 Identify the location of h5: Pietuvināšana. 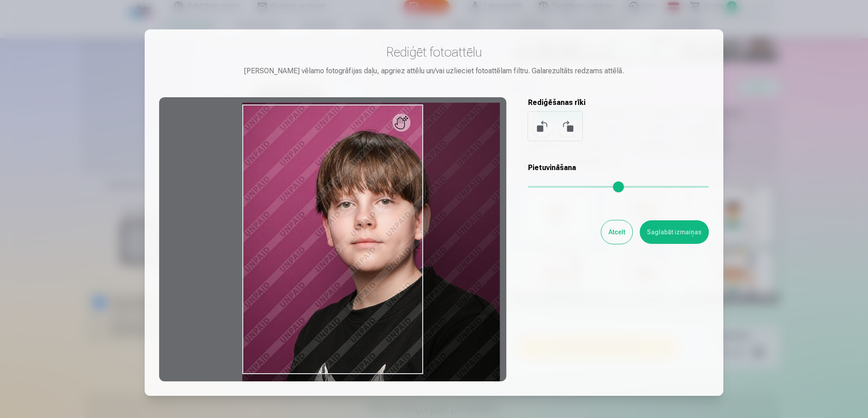
(619, 168).